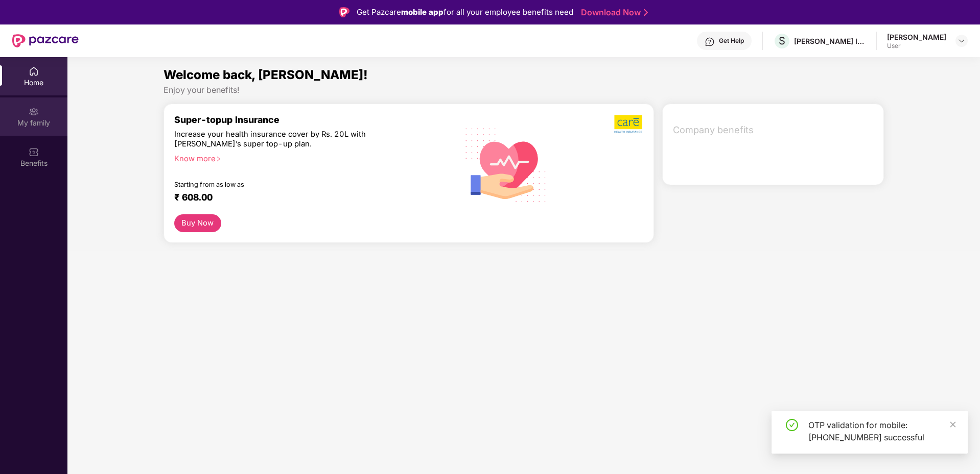 Image resolution: width=980 pixels, height=474 pixels. What do you see at coordinates (506, 164) in the screenshot?
I see `img: svg+xml;base64,PHN2ZyB4bWxucz0iaHR0cDovL3d3dy53My5vcmcvMjAwMC9zdmciIHhtbG5zOnhsaW5rPSJodHRwOi8vd3...` at bounding box center [506, 164].